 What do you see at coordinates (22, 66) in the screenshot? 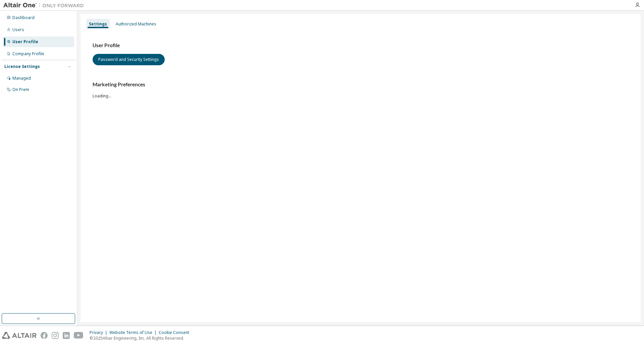
I see `div: License Settings` at bounding box center [22, 66].